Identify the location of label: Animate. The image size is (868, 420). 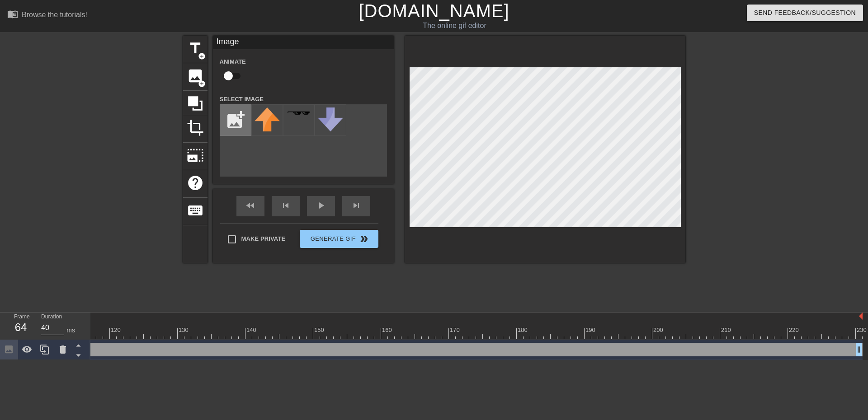
(233, 62).